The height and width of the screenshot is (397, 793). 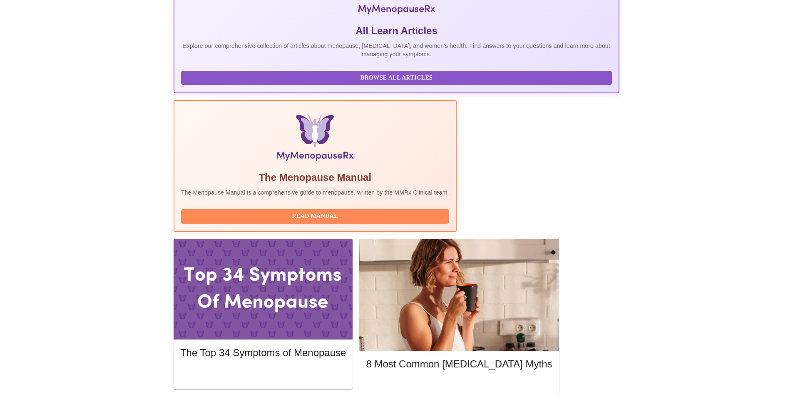 I want to click on span: Read Manual, so click(x=315, y=216).